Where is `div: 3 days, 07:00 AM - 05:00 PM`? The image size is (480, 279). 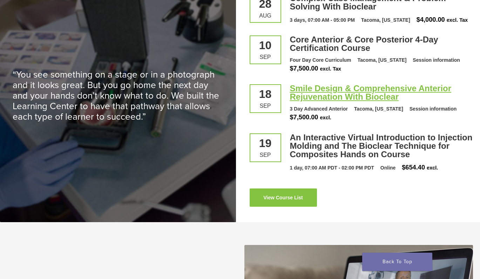
div: 3 days, 07:00 AM - 05:00 PM is located at coordinates (322, 20).